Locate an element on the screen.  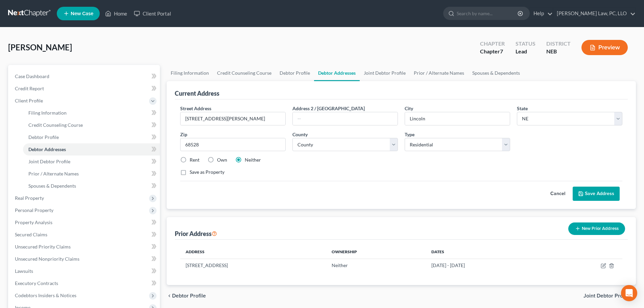
span: Property Analysis is located at coordinates (33, 222).